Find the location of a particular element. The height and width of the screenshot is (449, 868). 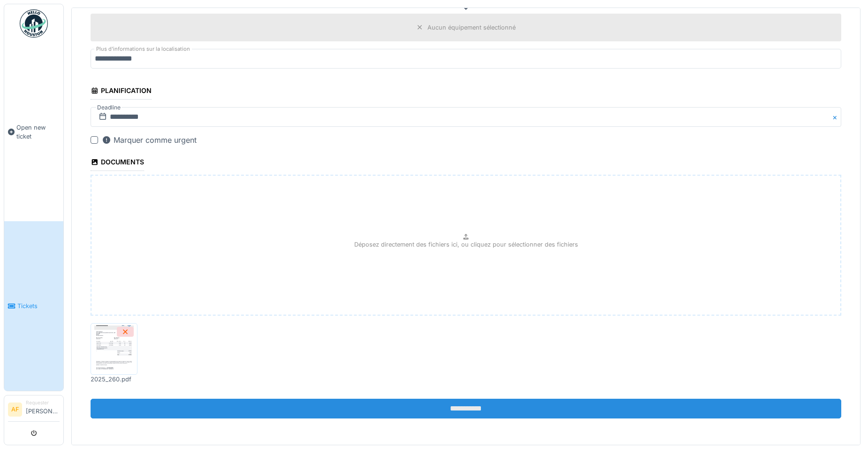

img: wre8j0e54fbo3t1c5l97wyyy67lq is located at coordinates (114, 349).